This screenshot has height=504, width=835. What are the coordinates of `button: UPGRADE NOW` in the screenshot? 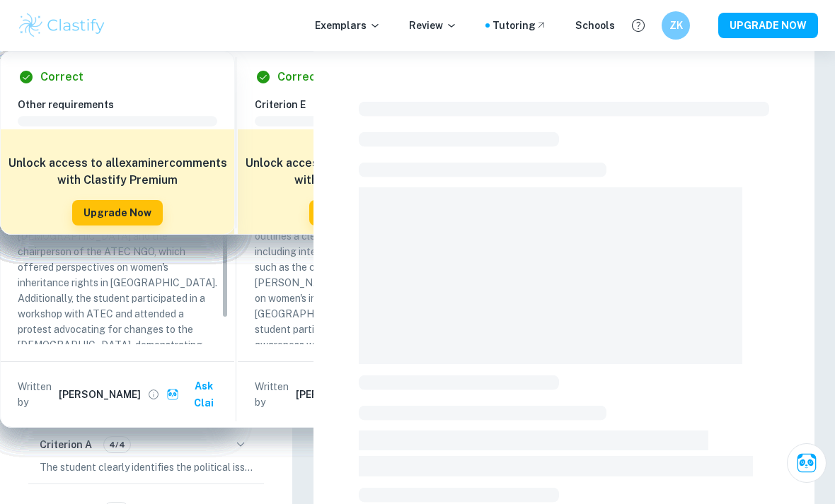 It's located at (767, 26).